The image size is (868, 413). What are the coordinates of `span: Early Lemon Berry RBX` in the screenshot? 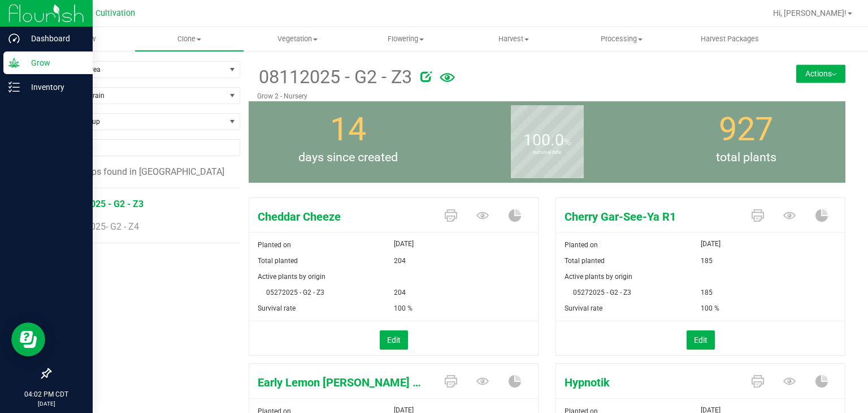 It's located at (342, 383).